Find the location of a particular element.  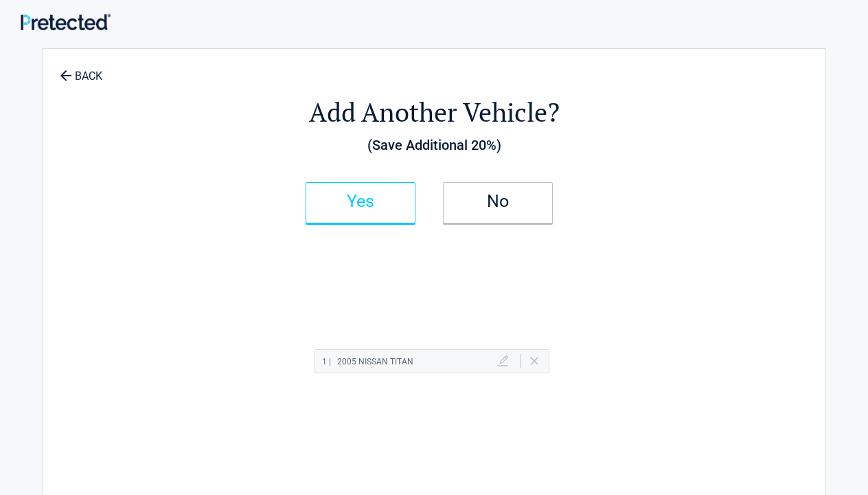

h2: Add Another Vehicle? is located at coordinates (434, 112).